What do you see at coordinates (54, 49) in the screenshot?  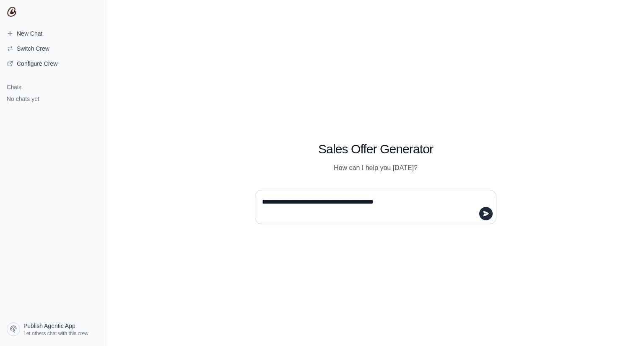 I see `button: Switch Crew` at bounding box center [54, 49].